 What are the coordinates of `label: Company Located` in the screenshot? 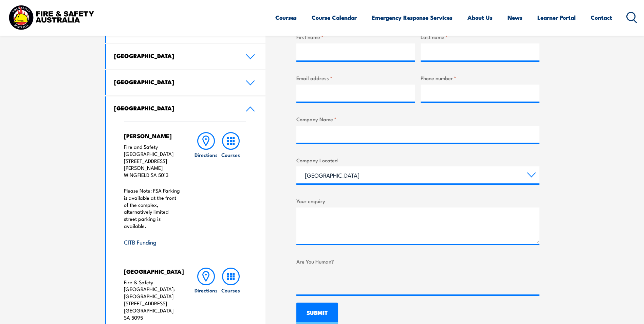 It's located at (418, 160).